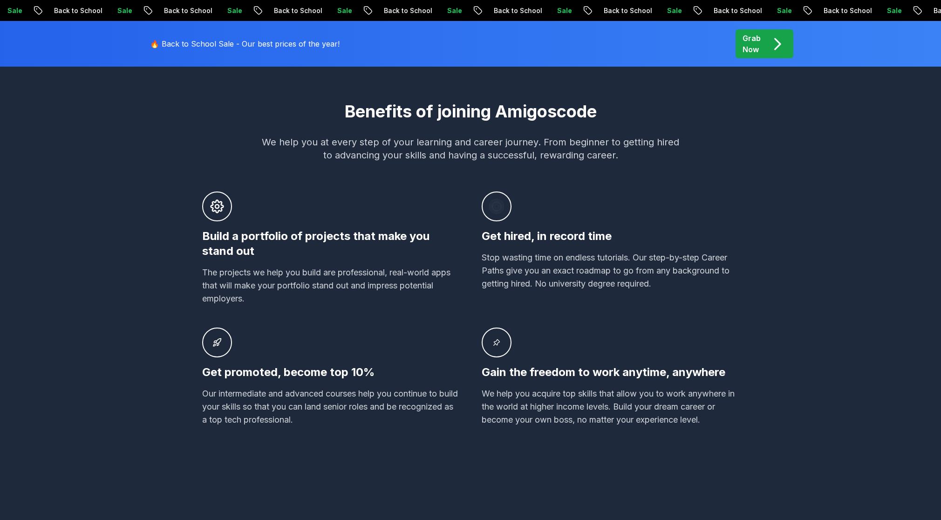  What do you see at coordinates (331, 372) in the screenshot?
I see `h3: Get promoted, become top 10%` at bounding box center [331, 372].